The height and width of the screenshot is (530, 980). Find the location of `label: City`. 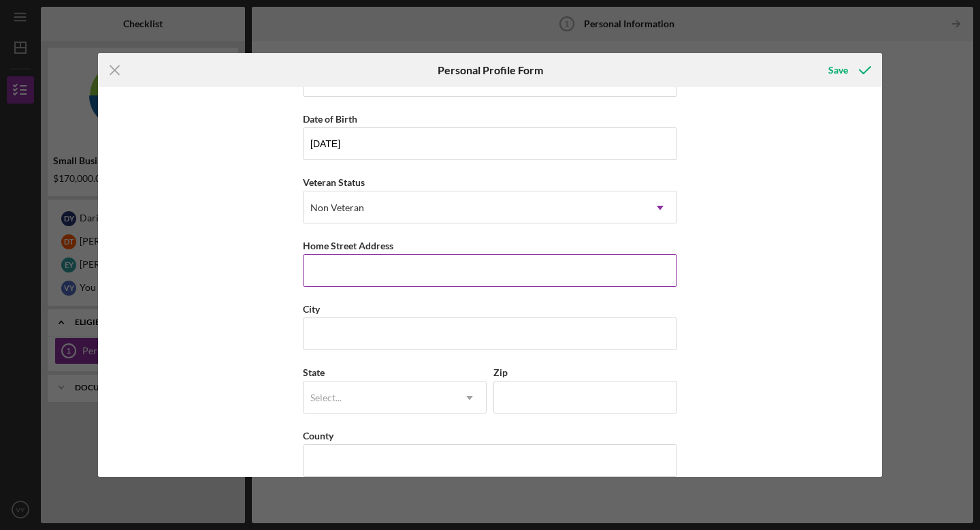

label: City is located at coordinates (311, 309).